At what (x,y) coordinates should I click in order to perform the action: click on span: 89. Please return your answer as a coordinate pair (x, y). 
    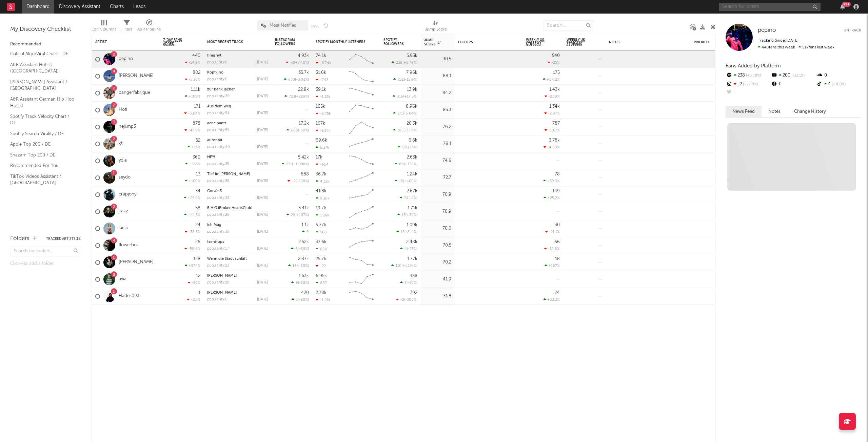
    Looking at the image, I should click on (401, 164).